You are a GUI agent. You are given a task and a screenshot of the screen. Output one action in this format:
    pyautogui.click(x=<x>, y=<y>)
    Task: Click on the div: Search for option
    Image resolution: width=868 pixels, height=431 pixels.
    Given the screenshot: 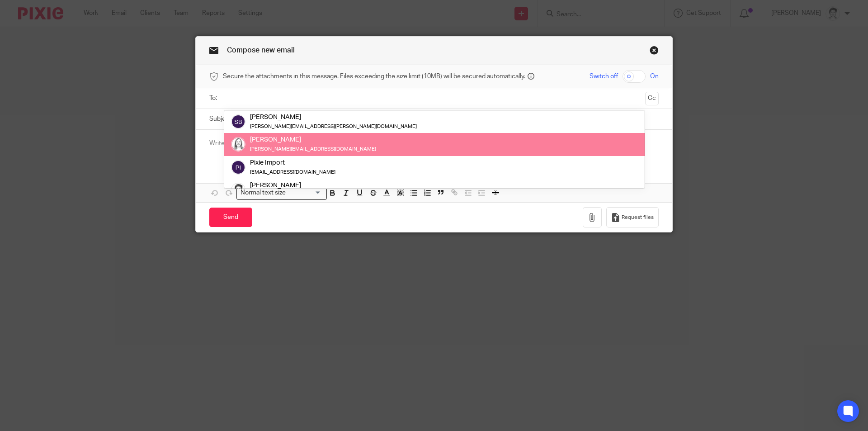 What is the action you would take?
    pyautogui.click(x=282, y=192)
    